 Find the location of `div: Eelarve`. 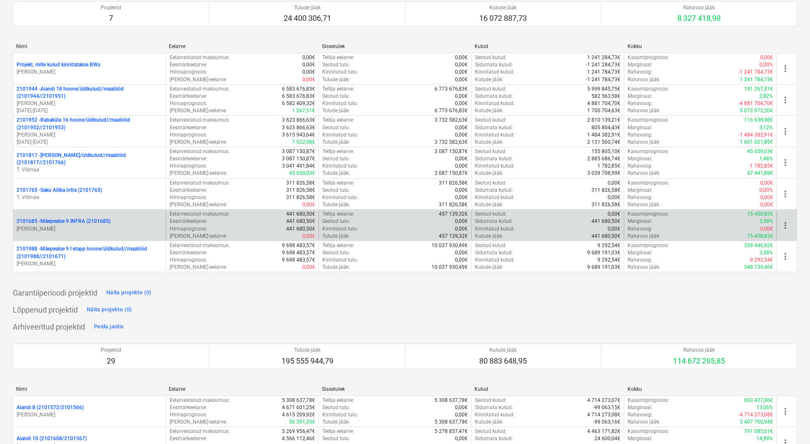

div: Eelarve is located at coordinates (241, 389).